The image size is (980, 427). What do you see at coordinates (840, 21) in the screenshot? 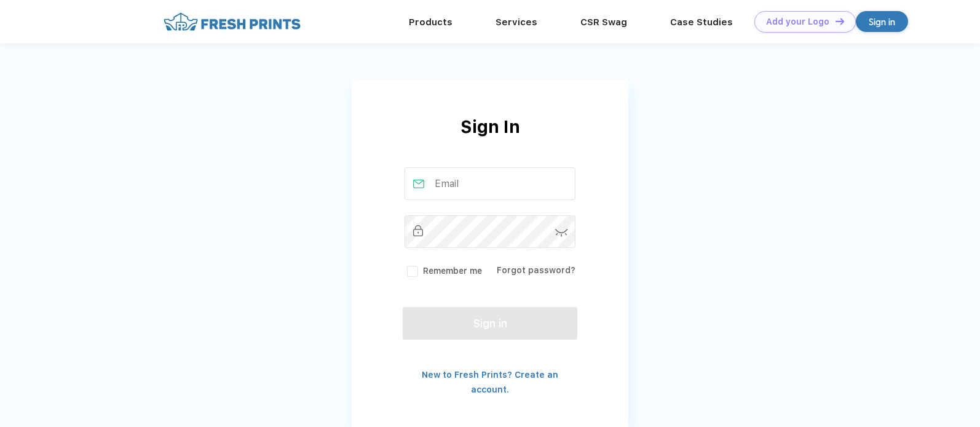
I see `img: DT` at bounding box center [840, 21].